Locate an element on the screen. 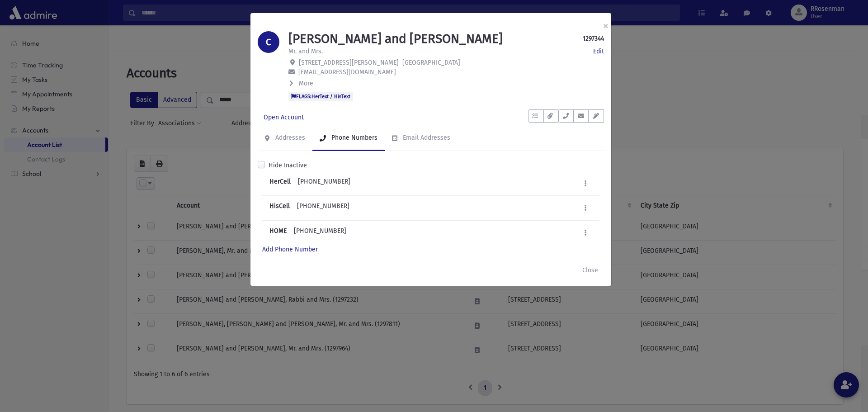 The height and width of the screenshot is (412, 868). b: HOME is located at coordinates (278, 231).